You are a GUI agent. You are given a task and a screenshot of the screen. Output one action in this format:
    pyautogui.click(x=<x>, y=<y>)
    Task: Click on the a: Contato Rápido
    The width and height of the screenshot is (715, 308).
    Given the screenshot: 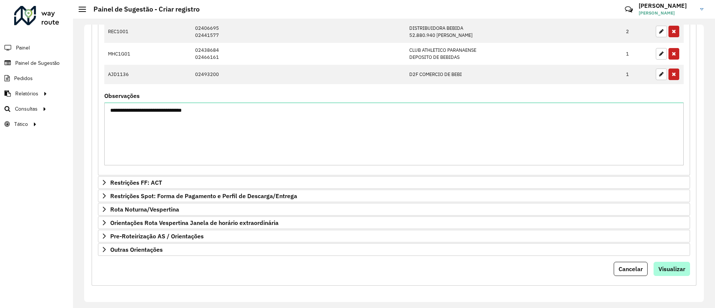 What is the action you would take?
    pyautogui.click(x=629, y=9)
    